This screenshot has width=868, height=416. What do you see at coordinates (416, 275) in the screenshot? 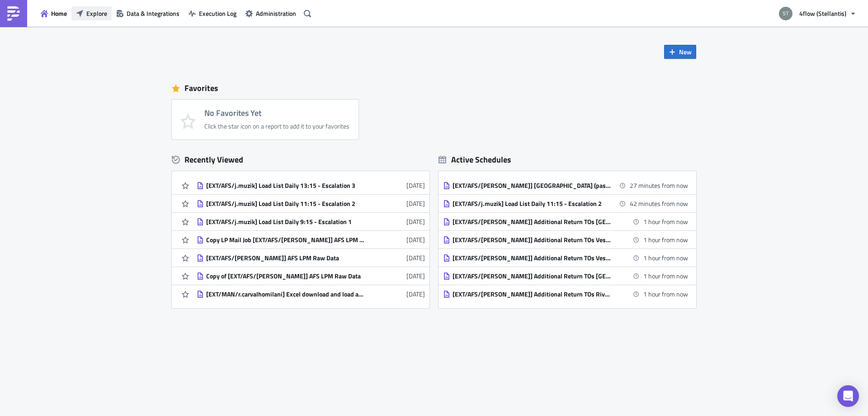
I see `time: 2025-09-23T09:05:06Z` at bounding box center [416, 275].